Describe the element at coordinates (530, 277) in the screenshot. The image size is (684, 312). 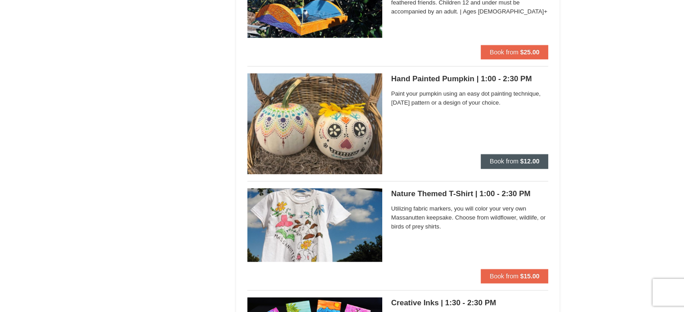
I see `strong: $15.00` at that location.